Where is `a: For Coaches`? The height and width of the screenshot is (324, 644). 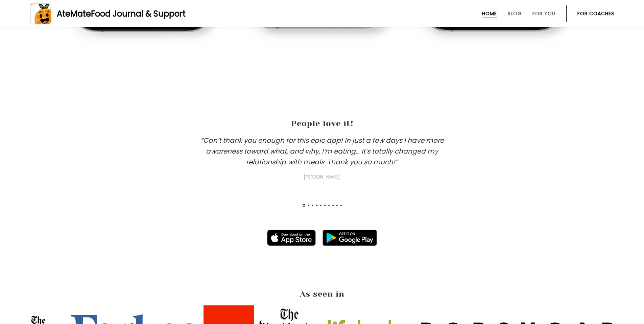 a: For Coaches is located at coordinates (595, 13).